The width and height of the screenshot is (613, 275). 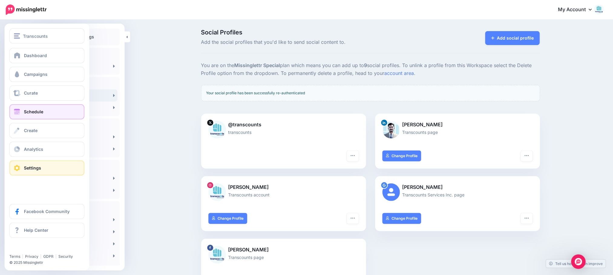 I want to click on a: Help Center, so click(x=47, y=230).